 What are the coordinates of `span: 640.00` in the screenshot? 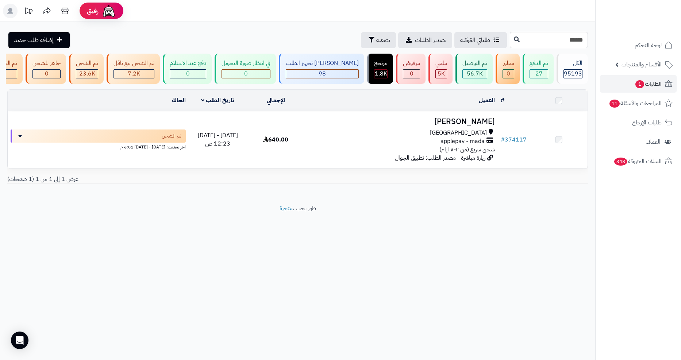 It's located at (275, 140).